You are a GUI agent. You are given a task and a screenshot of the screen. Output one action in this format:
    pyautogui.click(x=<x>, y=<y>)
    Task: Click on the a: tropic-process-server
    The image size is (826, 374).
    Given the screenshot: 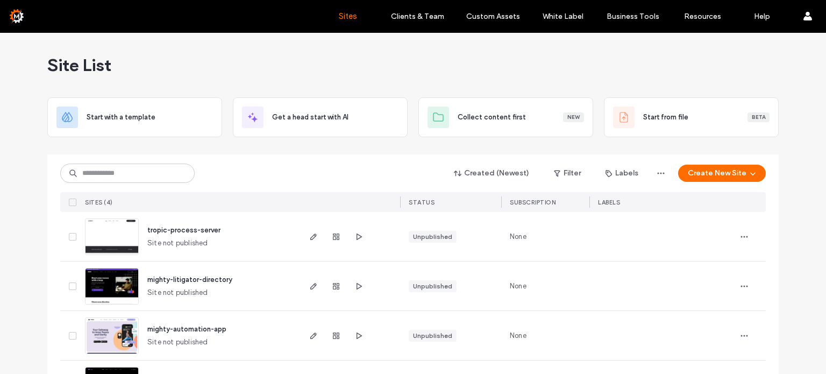 What is the action you would take?
    pyautogui.click(x=184, y=230)
    